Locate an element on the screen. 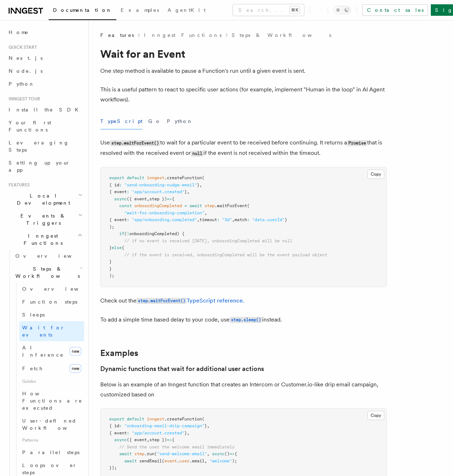  span: Inngest Functions is located at coordinates (42, 240).